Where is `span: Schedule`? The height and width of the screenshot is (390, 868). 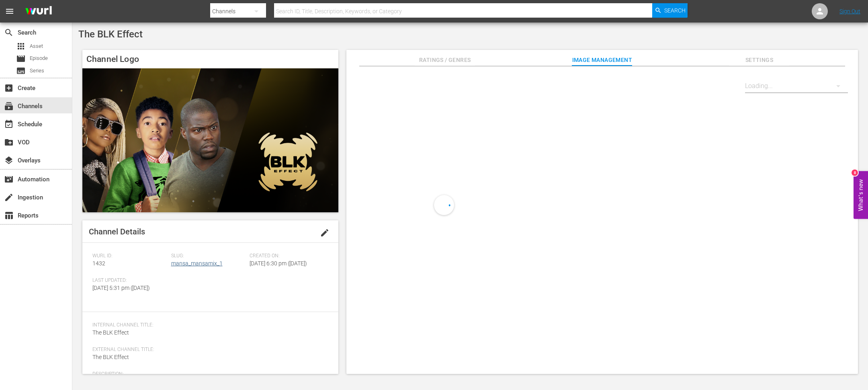
span: Schedule is located at coordinates (9, 125).